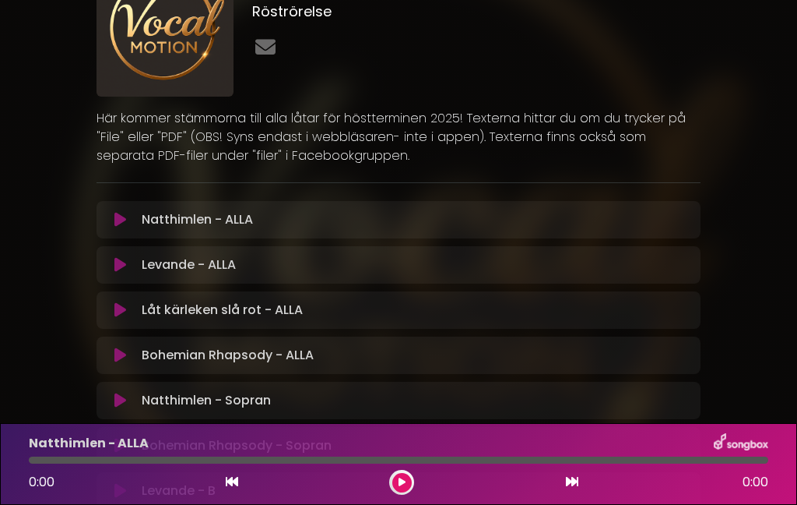 The height and width of the screenshot is (505, 797). What do you see at coordinates (292, 11) in the screenshot?
I see `font: Röströrelse` at bounding box center [292, 11].